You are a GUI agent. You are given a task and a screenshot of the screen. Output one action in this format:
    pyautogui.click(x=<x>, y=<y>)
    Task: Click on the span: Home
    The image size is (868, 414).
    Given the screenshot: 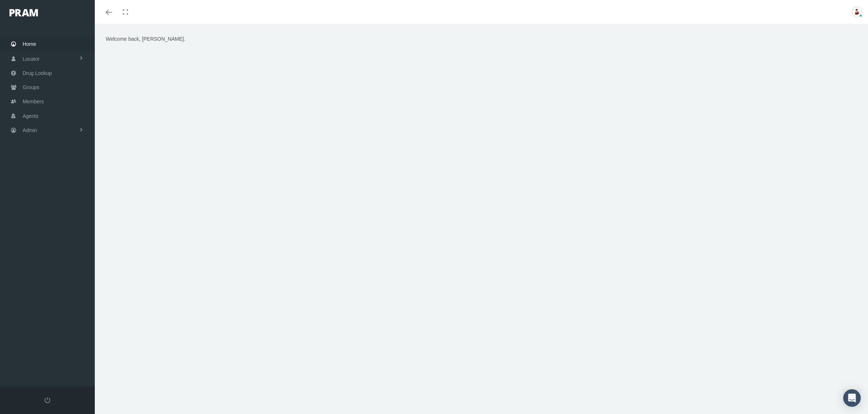 What is the action you would take?
    pyautogui.click(x=29, y=44)
    